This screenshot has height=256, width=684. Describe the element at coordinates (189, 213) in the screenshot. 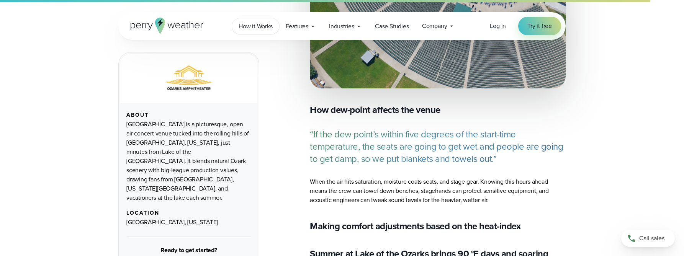

I see `div: Location` at that location.